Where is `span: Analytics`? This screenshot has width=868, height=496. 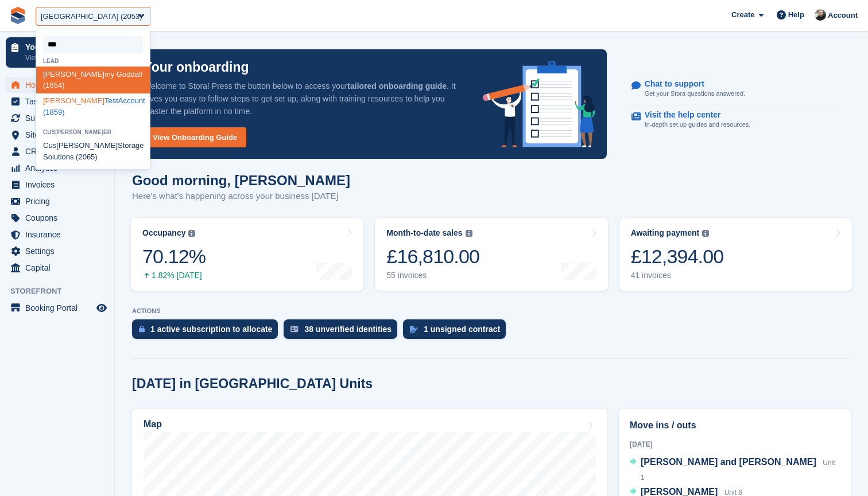
span: Analytics is located at coordinates (60, 168).